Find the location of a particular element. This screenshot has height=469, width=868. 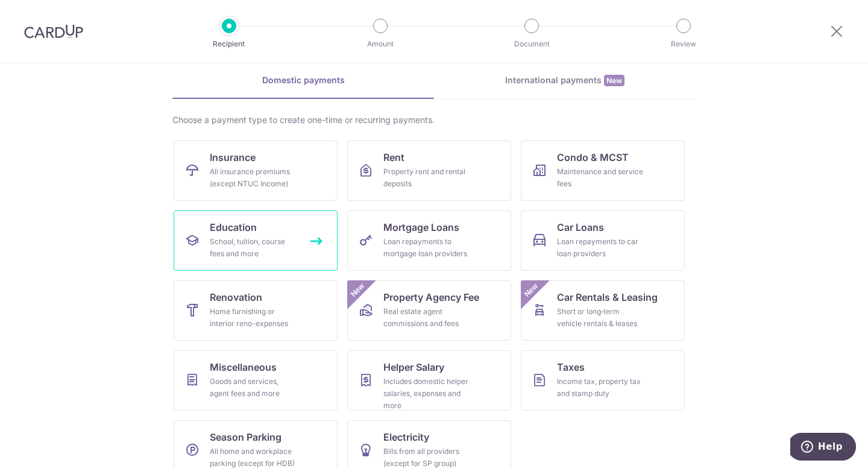

a: RenovationHome furnishing or interior reno-expenses is located at coordinates (256, 311).